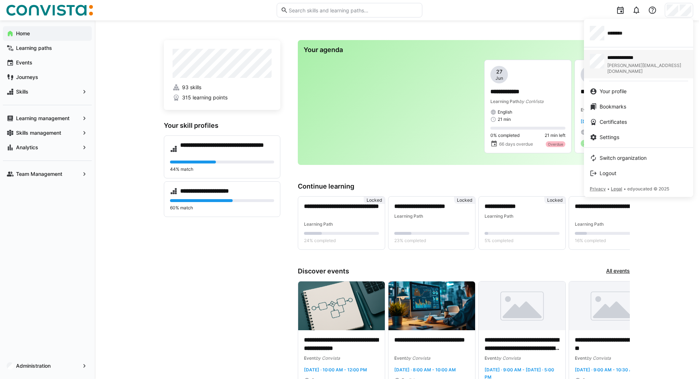 The width and height of the screenshot is (699, 379). Describe the element at coordinates (613, 107) in the screenshot. I see `span: Bookmarks` at that location.